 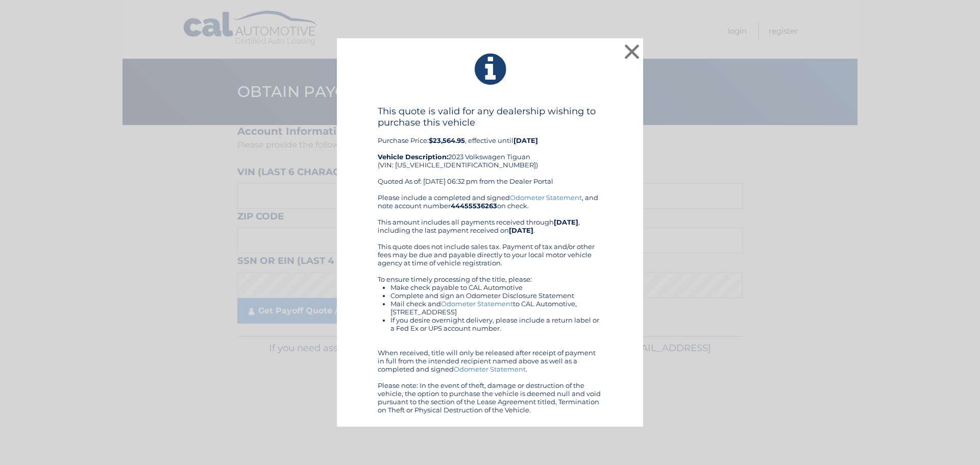 I want to click on li: Complete and sign an Odometer Disclosure Statement, so click(x=496, y=295).